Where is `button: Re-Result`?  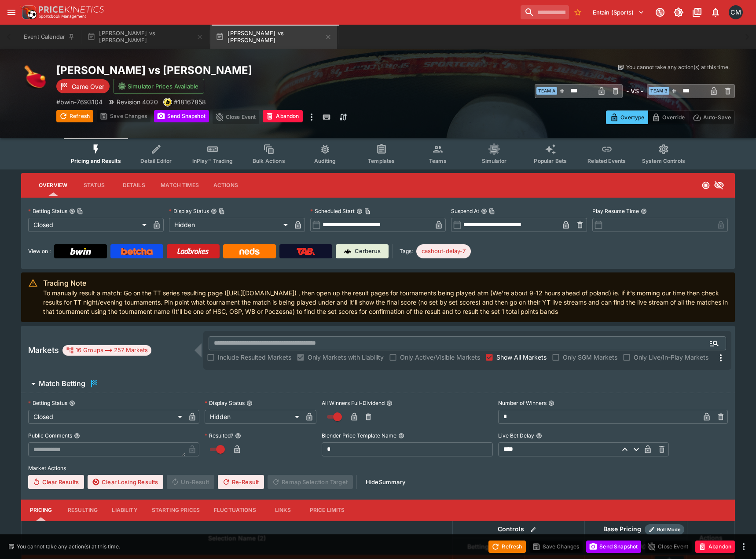 button: Re-Result is located at coordinates (241, 482).